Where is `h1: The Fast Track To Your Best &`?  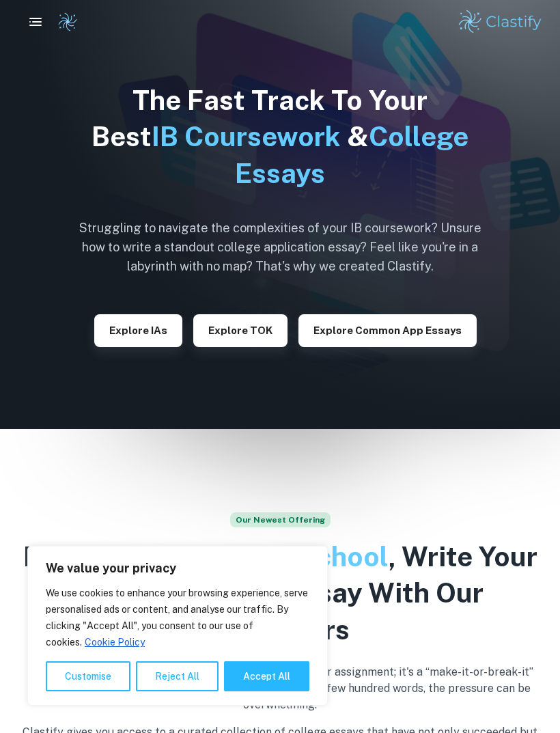 h1: The Fast Track To Your Best & is located at coordinates (280, 136).